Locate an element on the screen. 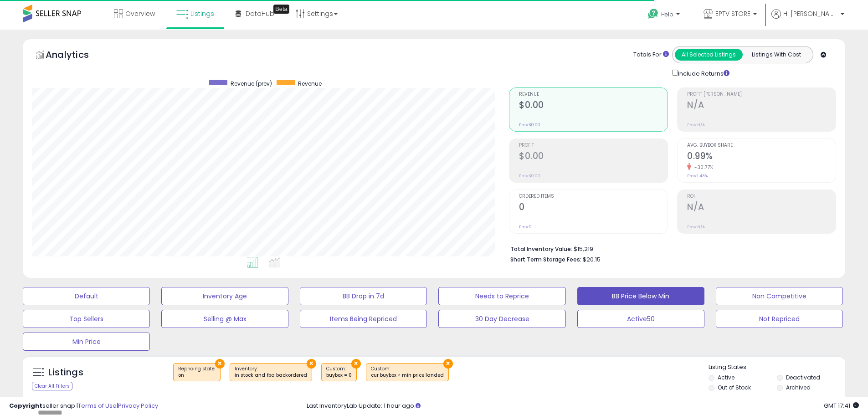  div: Tooltip anchor is located at coordinates (281, 9).